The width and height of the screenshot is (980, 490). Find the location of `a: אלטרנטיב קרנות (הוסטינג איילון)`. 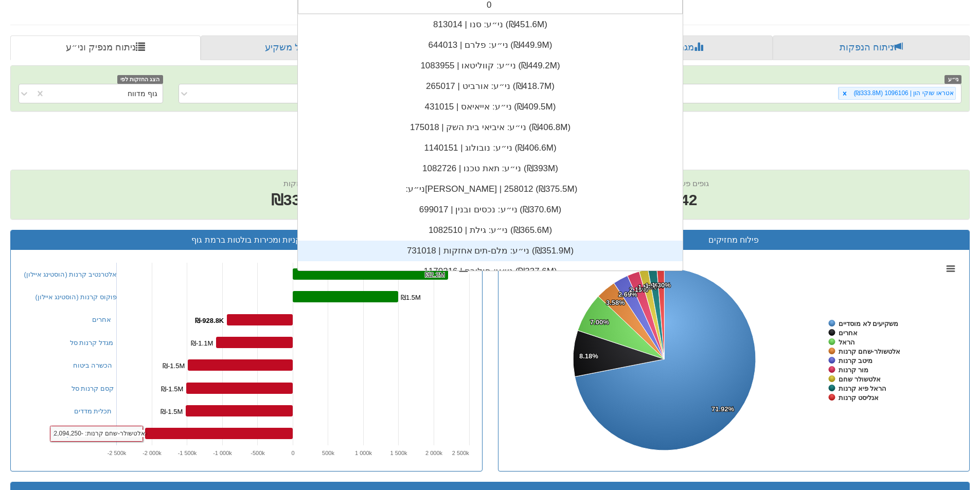

a: אלטרנטיב קרנות (הוסטינג איילון) is located at coordinates (70, 274).